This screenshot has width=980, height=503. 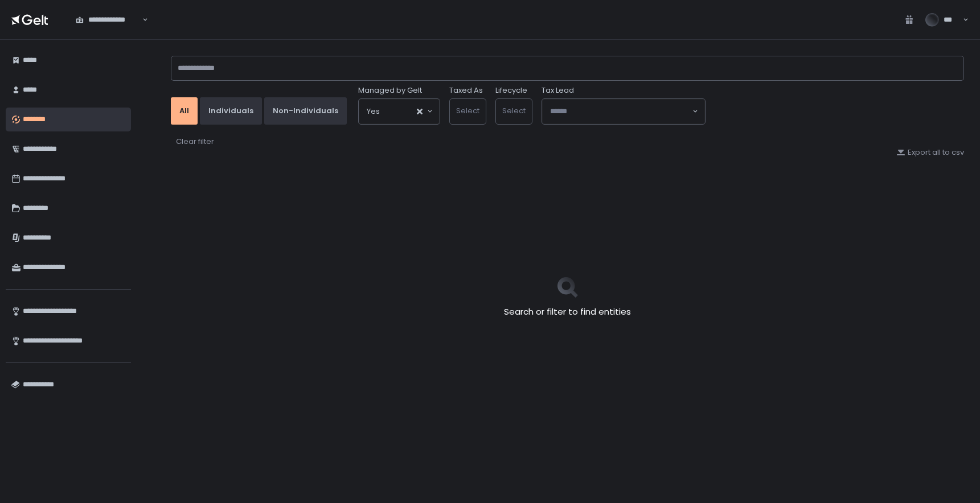 What do you see at coordinates (373, 111) in the screenshot?
I see `span: Yes` at bounding box center [373, 111].